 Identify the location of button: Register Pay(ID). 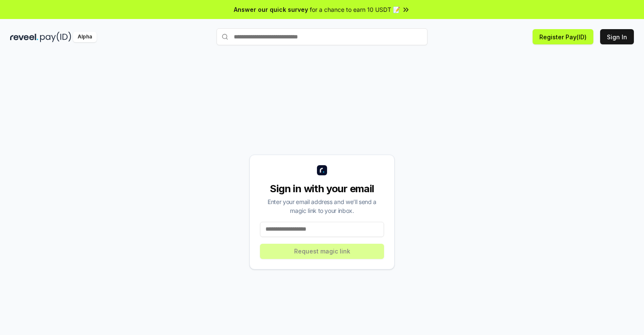
(563, 36).